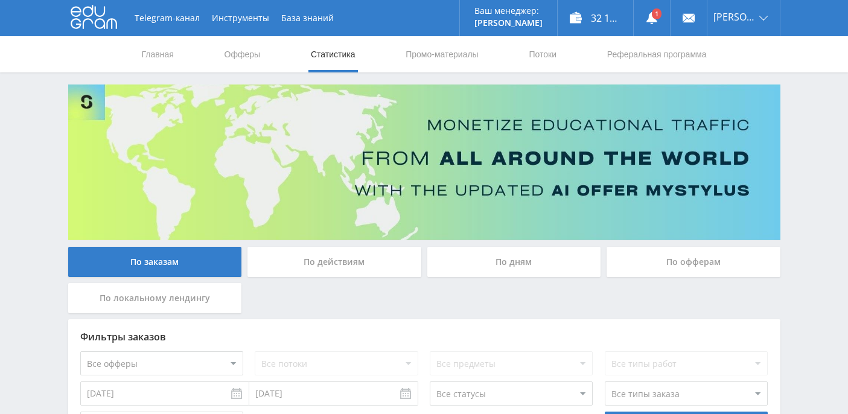 The height and width of the screenshot is (414, 848). What do you see at coordinates (424, 337) in the screenshot?
I see `div: Фильтры заказов` at bounding box center [424, 337].